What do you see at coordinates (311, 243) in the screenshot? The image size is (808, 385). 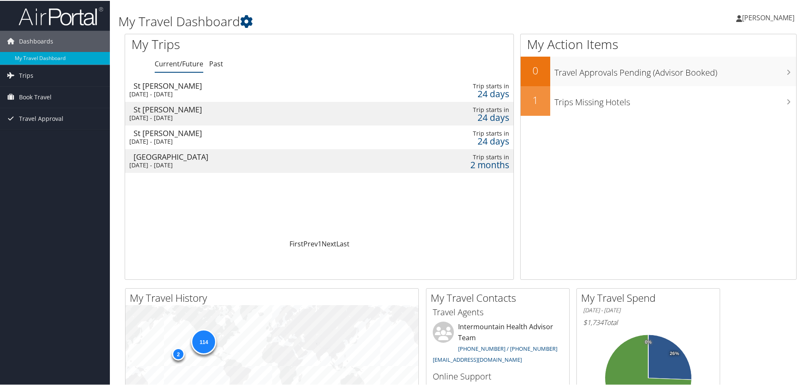 I see `a: Prev` at bounding box center [311, 243].